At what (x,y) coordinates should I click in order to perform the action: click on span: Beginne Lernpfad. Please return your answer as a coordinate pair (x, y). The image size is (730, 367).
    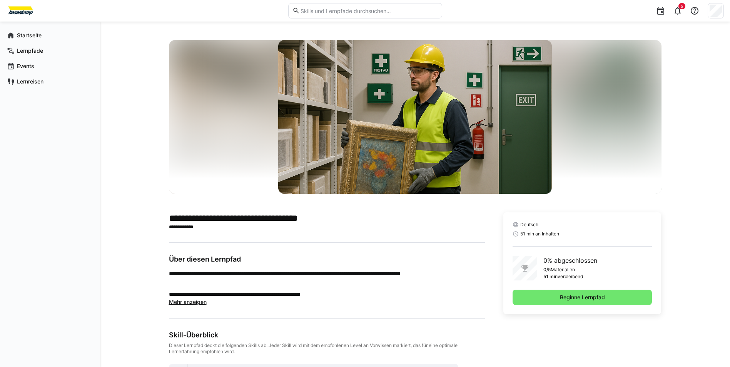
    Looking at the image, I should click on (582, 297).